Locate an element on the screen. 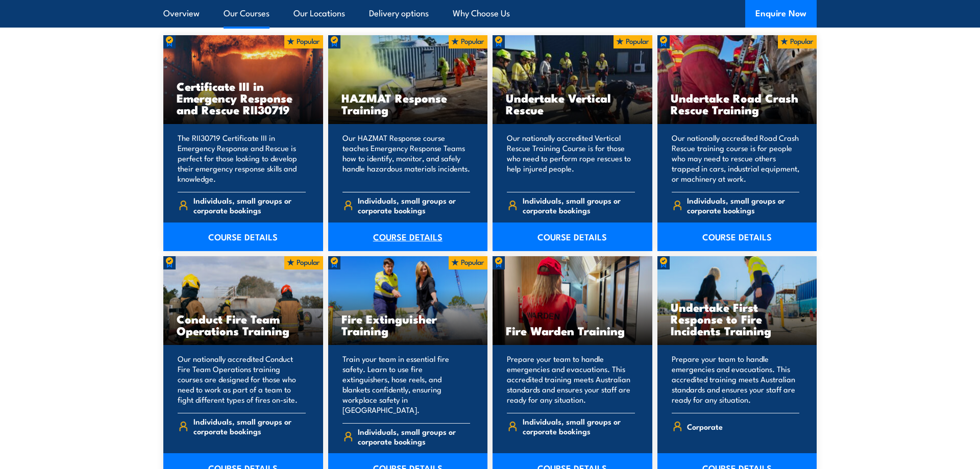 The image size is (980, 469). h3: Certificate III in Emergency Response and Rescue RII30719 is located at coordinates (243, 97).